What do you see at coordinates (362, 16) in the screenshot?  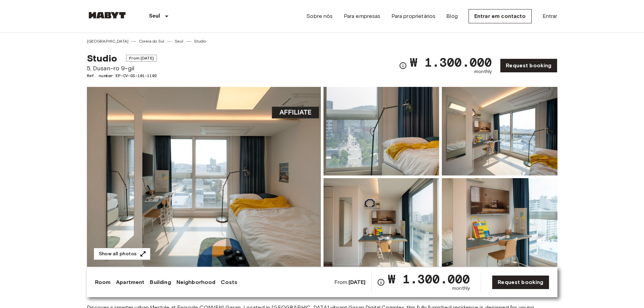 I see `a: Para empresas` at bounding box center [362, 16].